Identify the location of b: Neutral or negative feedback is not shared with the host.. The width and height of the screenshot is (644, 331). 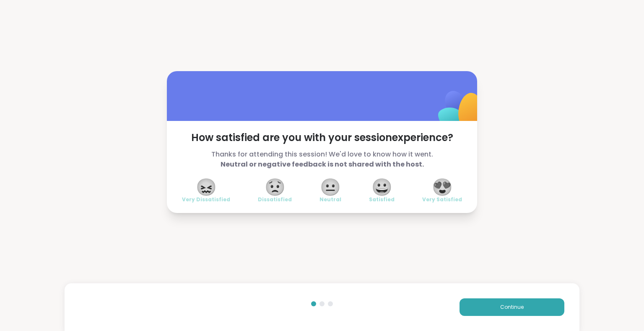
(322, 164).